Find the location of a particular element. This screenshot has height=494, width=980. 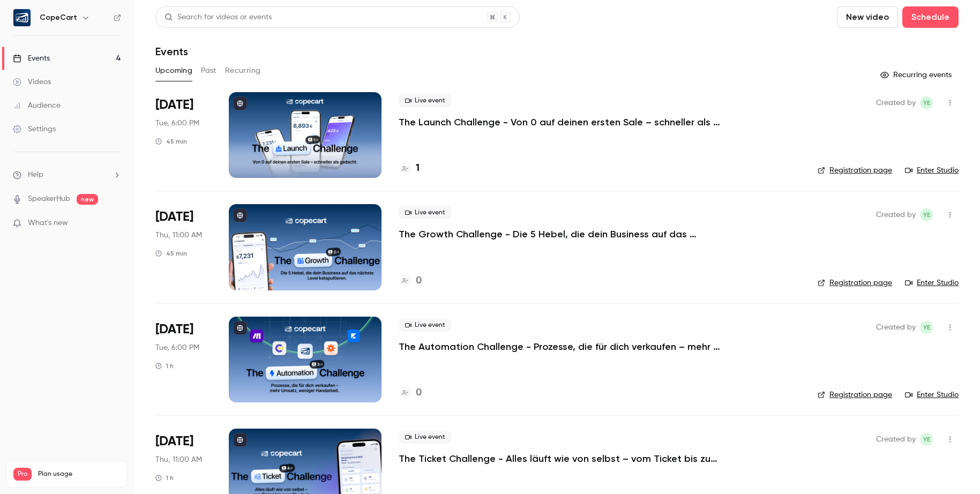

img: CopeCart is located at coordinates (22, 18).